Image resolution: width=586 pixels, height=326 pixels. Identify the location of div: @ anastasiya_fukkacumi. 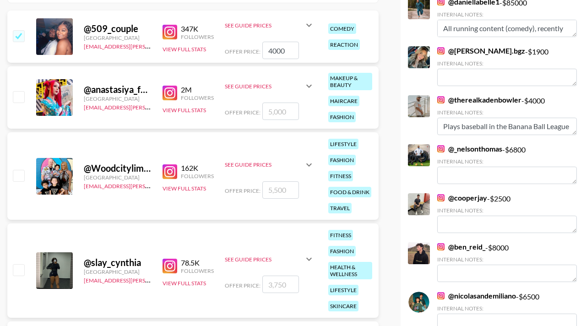
(118, 89).